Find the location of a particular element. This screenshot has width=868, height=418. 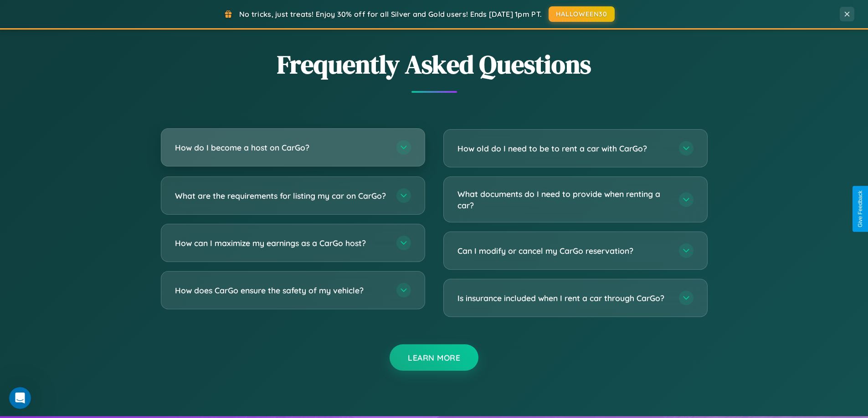

button: HALLOWEEN30 is located at coordinates (581, 14).